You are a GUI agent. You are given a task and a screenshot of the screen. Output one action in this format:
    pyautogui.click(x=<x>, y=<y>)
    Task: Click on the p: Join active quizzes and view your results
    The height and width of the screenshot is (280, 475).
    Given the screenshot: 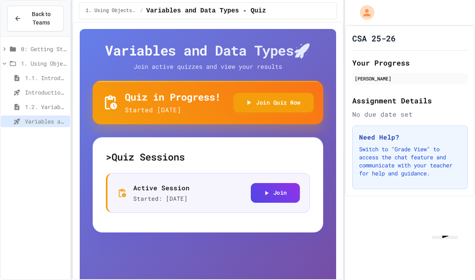 What is the action you would take?
    pyautogui.click(x=208, y=66)
    